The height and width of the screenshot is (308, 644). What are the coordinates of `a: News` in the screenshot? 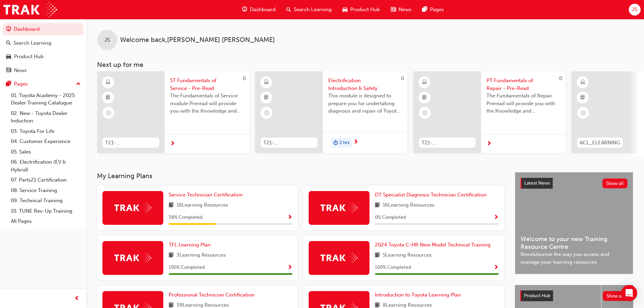 It's located at (43, 70).